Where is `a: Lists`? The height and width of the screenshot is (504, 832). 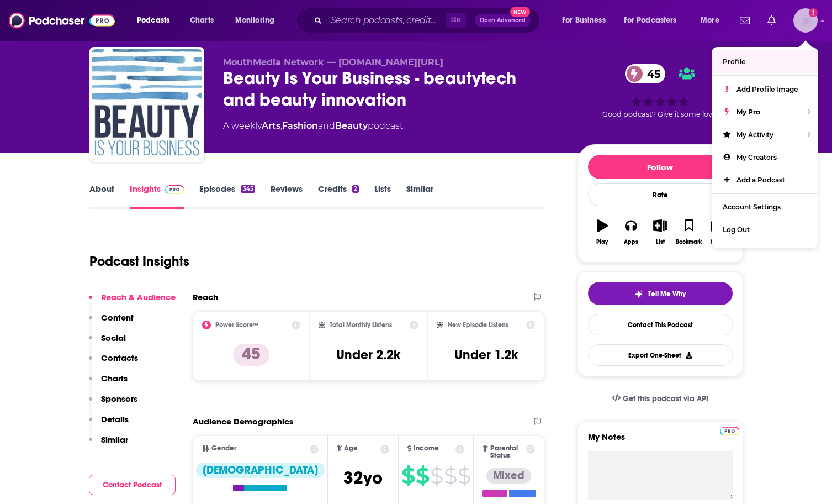
a: Lists is located at coordinates (382, 196).